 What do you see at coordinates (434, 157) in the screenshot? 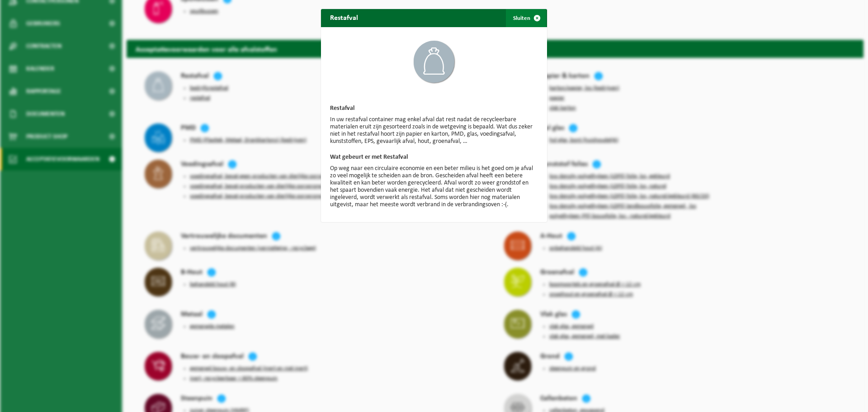
I see `h3: Wat gebeurt er met Restafval` at bounding box center [434, 157].